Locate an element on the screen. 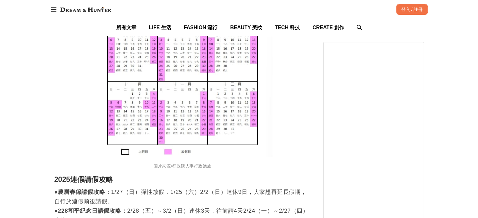 The height and width of the screenshot is (218, 478). a: TECH 科技 is located at coordinates (287, 27).